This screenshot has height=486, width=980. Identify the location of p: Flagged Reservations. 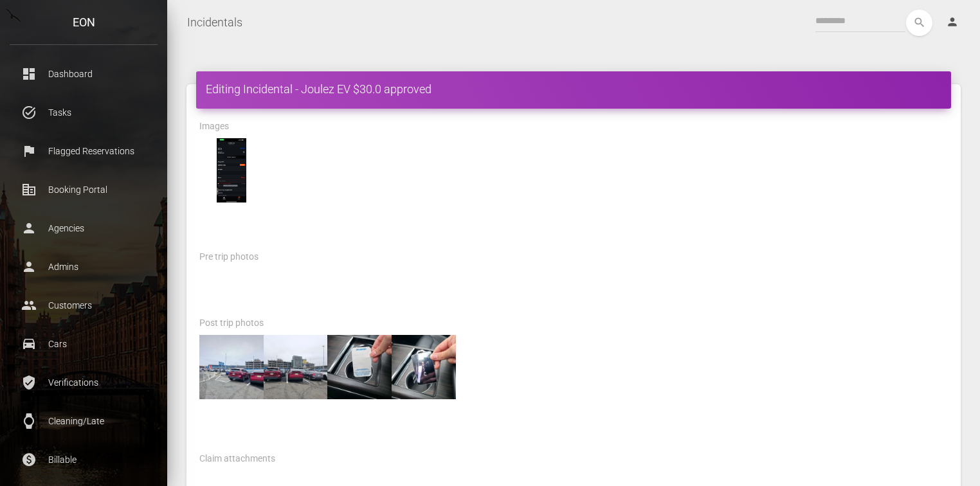
(83, 151).